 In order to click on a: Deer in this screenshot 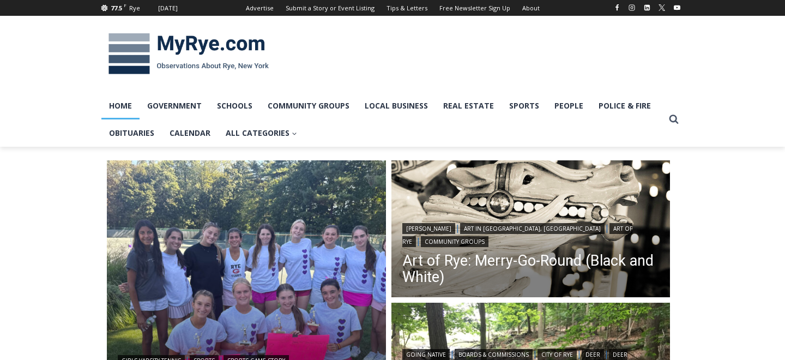, I will do `click(592, 354)`.